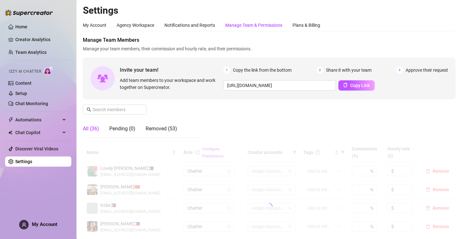  Describe the element at coordinates (95, 25) in the screenshot. I see `div: My Account` at that location.